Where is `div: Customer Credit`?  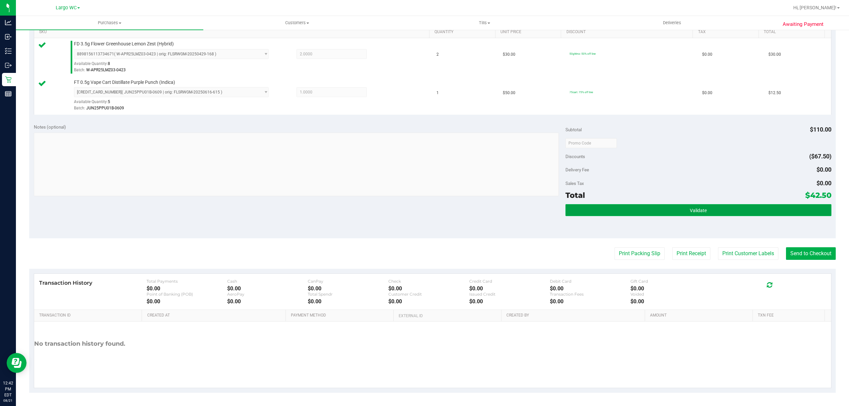
div: Customer Credit is located at coordinates (428, 294).